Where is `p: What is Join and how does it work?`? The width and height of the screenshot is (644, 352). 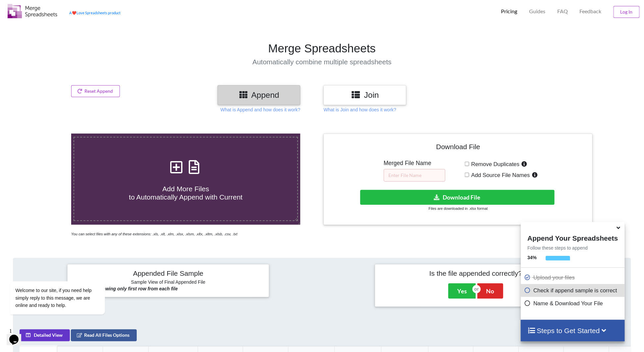
p: What is Join and how does it work? is located at coordinates (360, 110).